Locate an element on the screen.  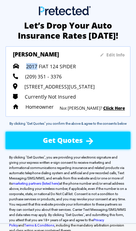
span: Currently Not Insured is located at coordinates (50, 96).